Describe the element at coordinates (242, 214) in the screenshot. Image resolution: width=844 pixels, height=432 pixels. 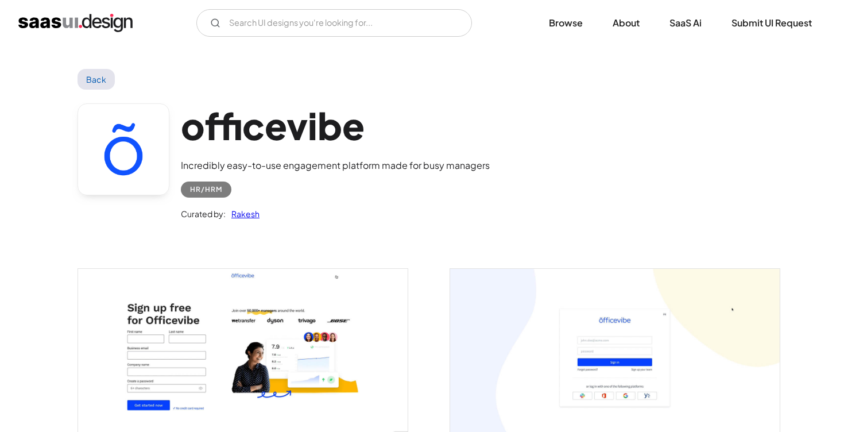
I see `a: Rakesh` at that location.